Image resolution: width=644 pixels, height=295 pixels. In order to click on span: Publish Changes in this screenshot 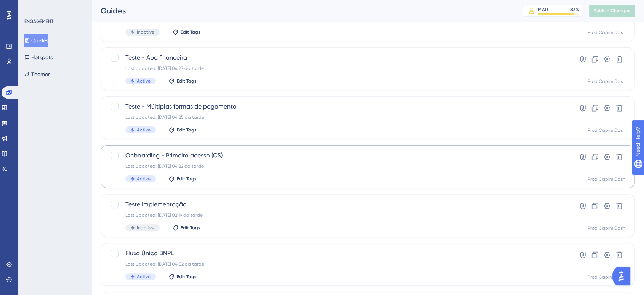, I will do `click(612, 11)`.